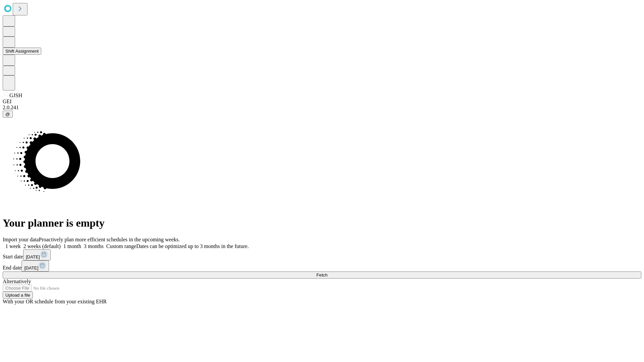 Image resolution: width=644 pixels, height=362 pixels. What do you see at coordinates (192, 246) in the screenshot?
I see `span: Dates can be optimized up to 3 months in the future.` at bounding box center [192, 246].